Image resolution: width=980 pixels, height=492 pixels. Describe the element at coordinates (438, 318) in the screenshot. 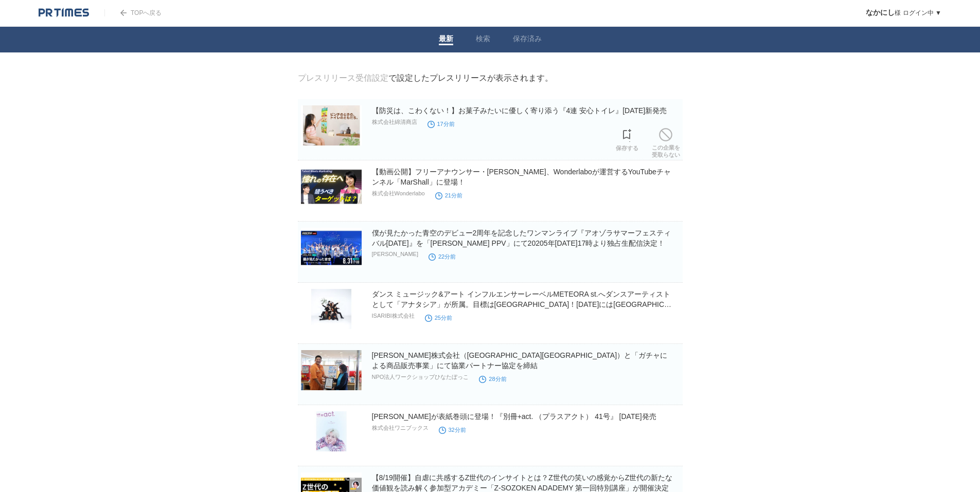

I see `time: 25分前` at that location.